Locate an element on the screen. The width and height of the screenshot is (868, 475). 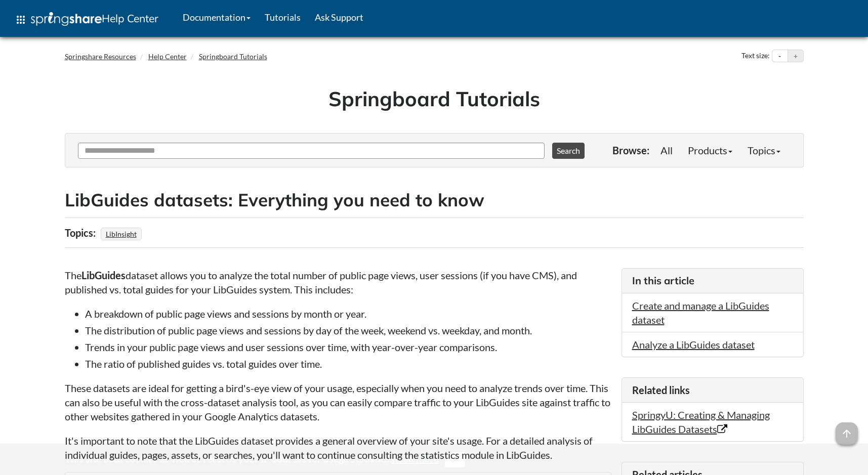
p: Browse: is located at coordinates (630, 150).